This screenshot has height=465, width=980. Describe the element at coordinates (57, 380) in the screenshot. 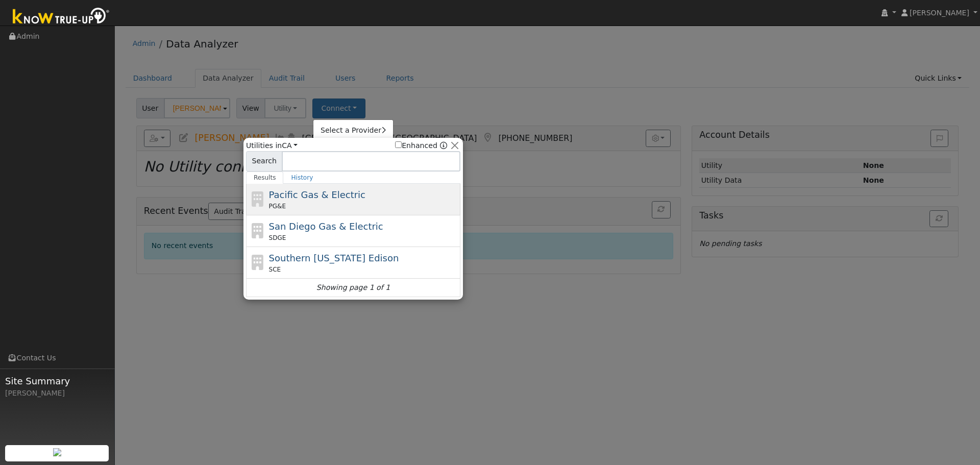

I see `span: Site Summary` at that location.